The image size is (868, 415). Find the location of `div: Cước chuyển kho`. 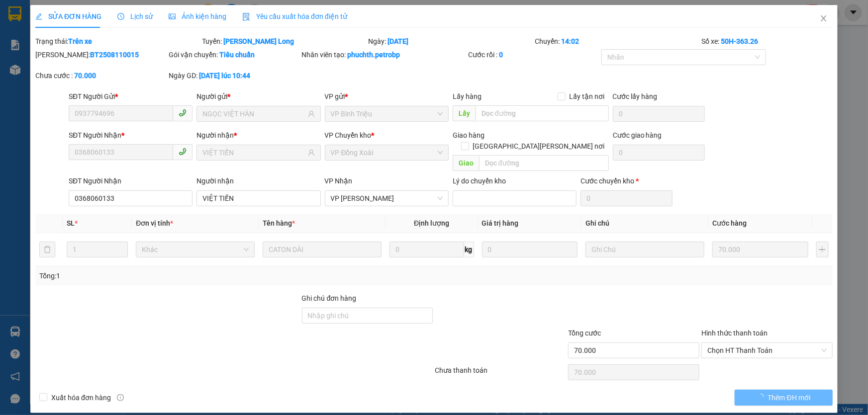

div: Cước chuyển kho is located at coordinates (627, 181).